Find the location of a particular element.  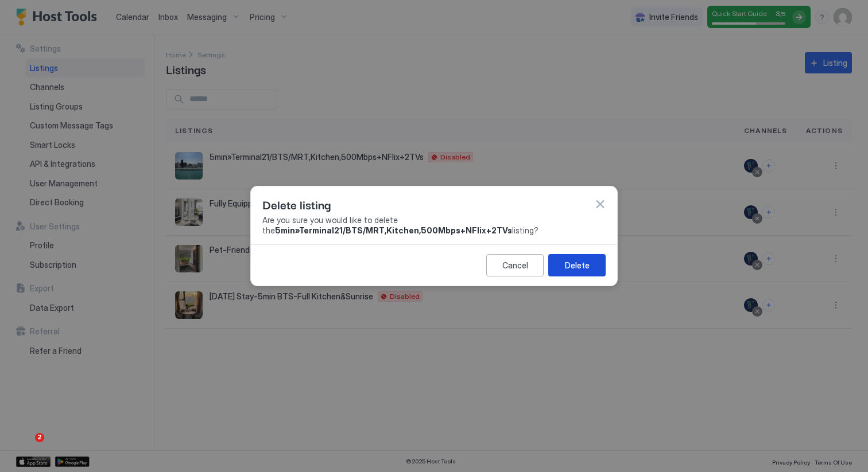

div: Cancel is located at coordinates (515, 265).